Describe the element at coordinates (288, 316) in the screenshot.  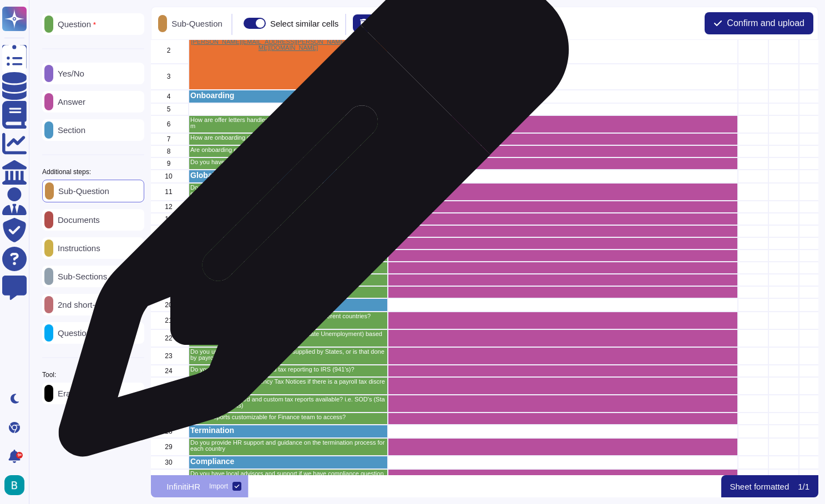
I see `p: Do you take care of the tax registrations for the different countries?` at that location.